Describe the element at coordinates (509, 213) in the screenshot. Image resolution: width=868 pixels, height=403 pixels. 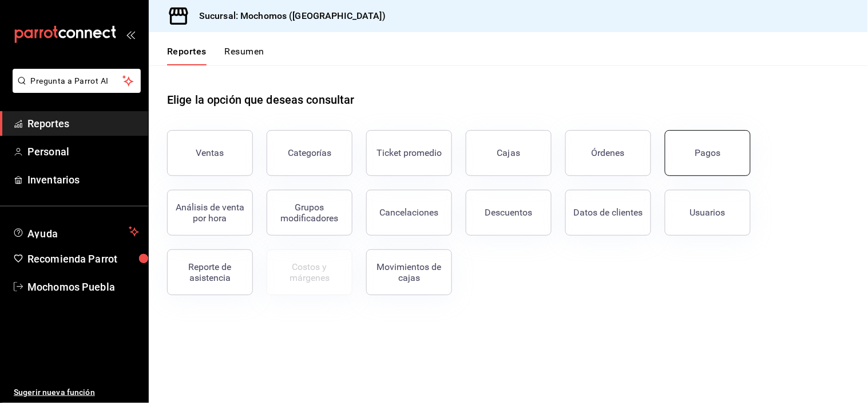
I see `button: Descuentos` at that location.